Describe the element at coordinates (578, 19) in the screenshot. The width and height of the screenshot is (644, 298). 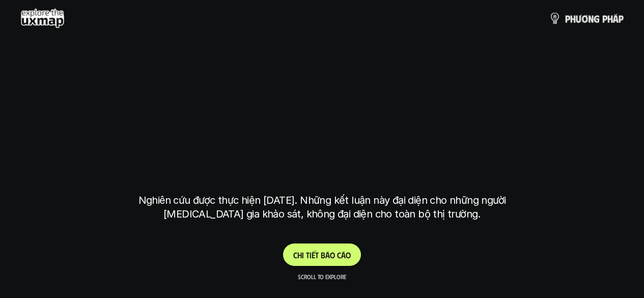
I see `span: ư` at that location.